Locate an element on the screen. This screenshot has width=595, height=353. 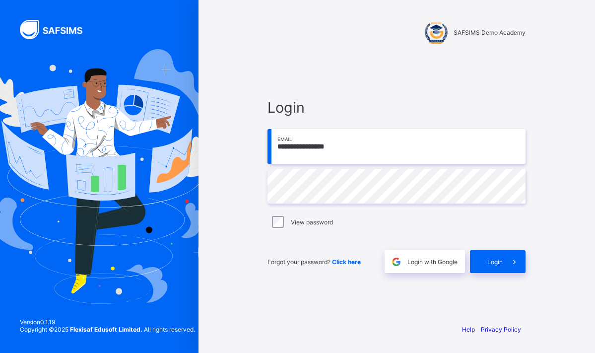
span: Login with Google is located at coordinates (432, 261).